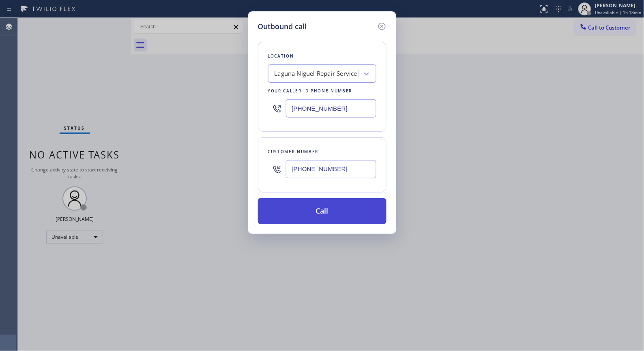 Image resolution: width=644 pixels, height=351 pixels. Describe the element at coordinates (322, 56) in the screenshot. I see `div: Location` at that location.